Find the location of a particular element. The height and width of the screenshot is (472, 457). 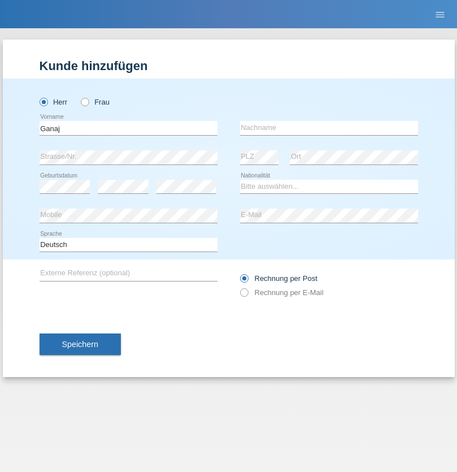

input: Rechnung per Post is located at coordinates (244, 281).